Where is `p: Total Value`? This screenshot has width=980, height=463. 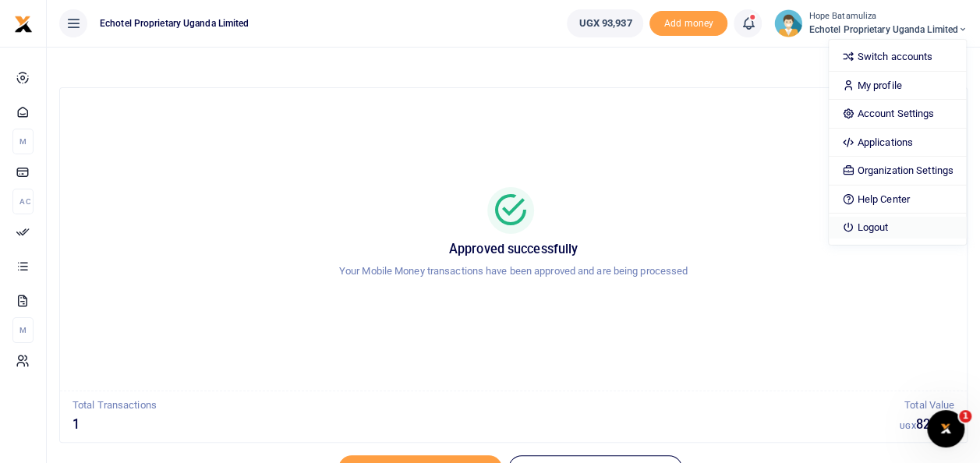 p: Total Value is located at coordinates (927, 405).